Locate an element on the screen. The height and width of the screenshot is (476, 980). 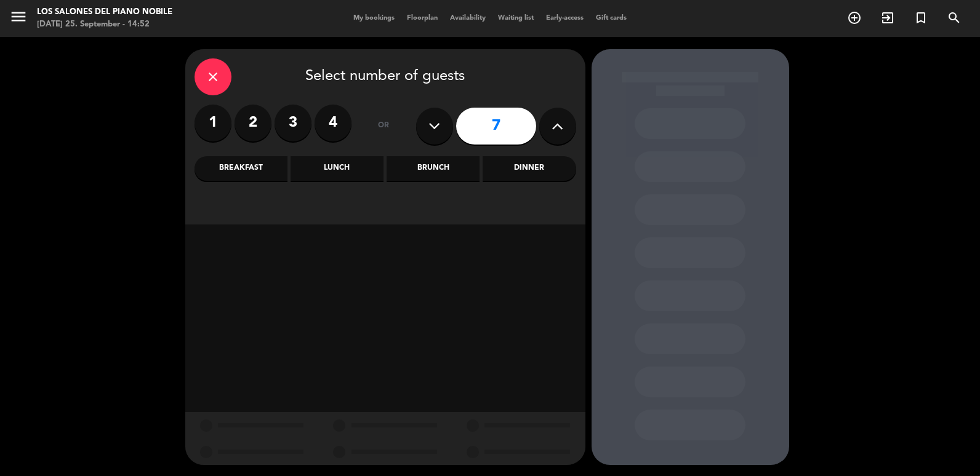
span: Early-access is located at coordinates (564, 18).